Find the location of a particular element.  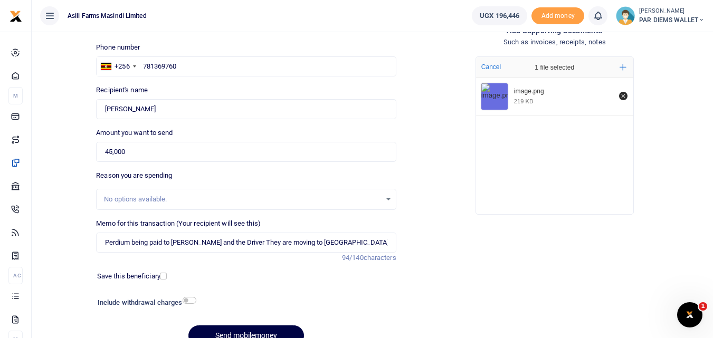

h4: Such as invoices, receipts, notes is located at coordinates (555, 42).